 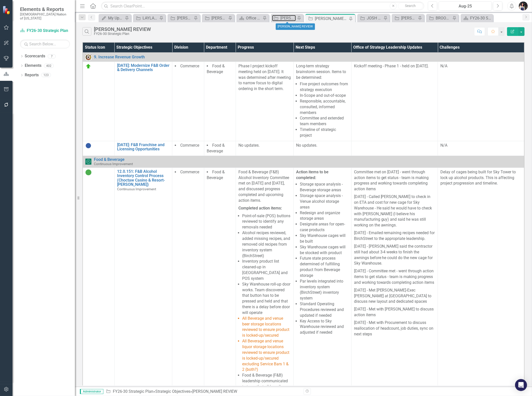 What do you see at coordinates (521, 385) in the screenshot?
I see `div: Open Intercom Messenger` at bounding box center [521, 385].